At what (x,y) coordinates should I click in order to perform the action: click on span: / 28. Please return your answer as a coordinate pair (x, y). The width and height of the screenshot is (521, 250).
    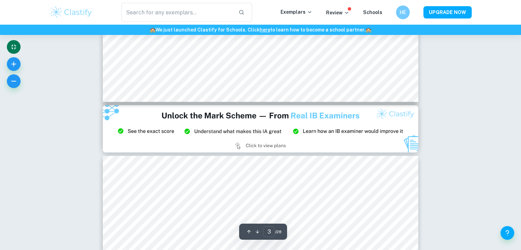
    Looking at the image, I should click on (278, 232).